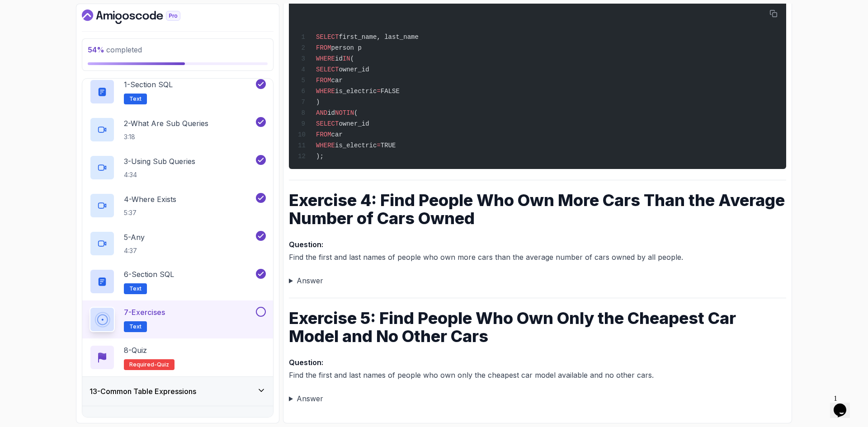 The image size is (868, 427). Describe the element at coordinates (125, 421) in the screenshot. I see `h3: 14 - Window Functions` at that location.